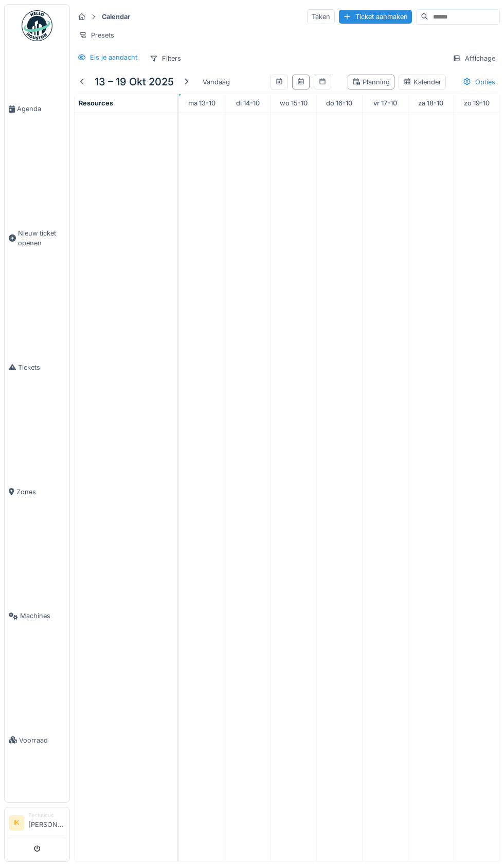 The width and height of the screenshot is (504, 866). Describe the element at coordinates (376, 17) in the screenshot. I see `div: Ticket aanmaken` at that location.